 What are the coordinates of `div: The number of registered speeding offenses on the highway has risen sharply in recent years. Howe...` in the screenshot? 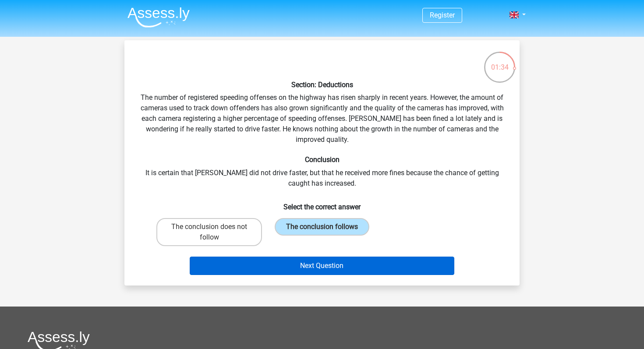 It's located at (322, 163).